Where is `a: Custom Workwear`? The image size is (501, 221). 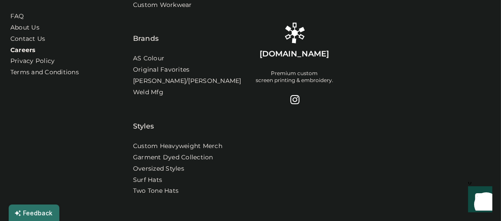
a: Custom Workwear is located at coordinates (163, 5).